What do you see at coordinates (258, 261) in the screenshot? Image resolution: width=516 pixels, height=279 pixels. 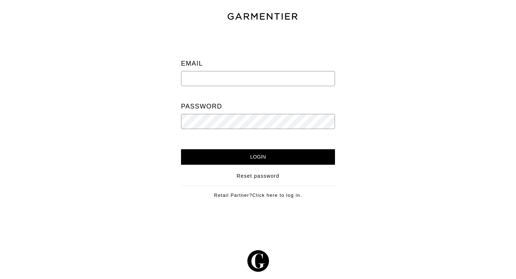 I see `img: g-602364139e5867ba59c769ce4266a9601a3871a1516a6a4c3533f4bc45e69684.svg` at bounding box center [258, 261].